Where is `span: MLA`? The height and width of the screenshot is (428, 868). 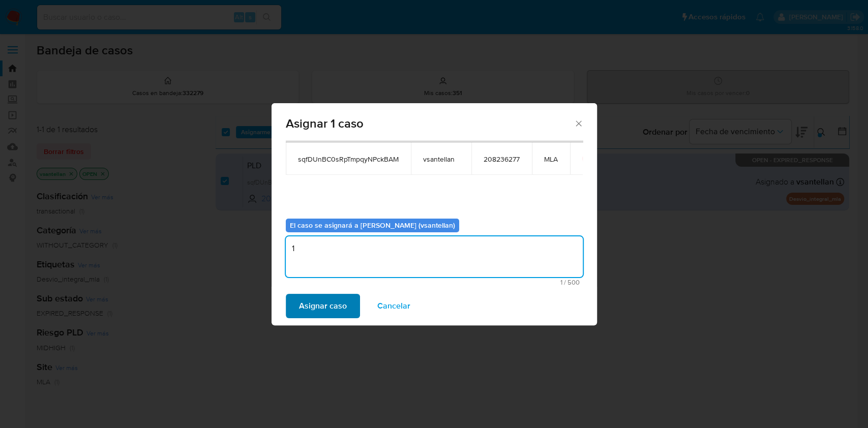
span: MLA is located at coordinates (551, 159).